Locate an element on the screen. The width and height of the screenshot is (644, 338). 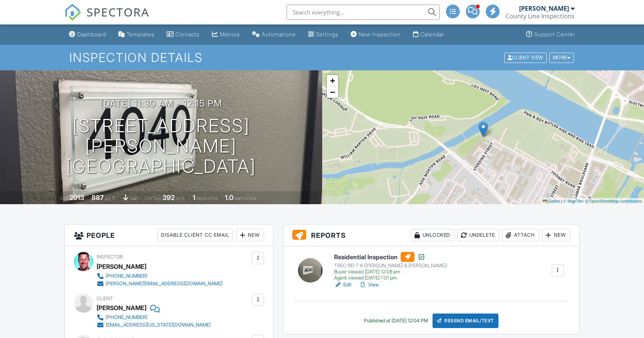
a: Templates is located at coordinates (136, 34).